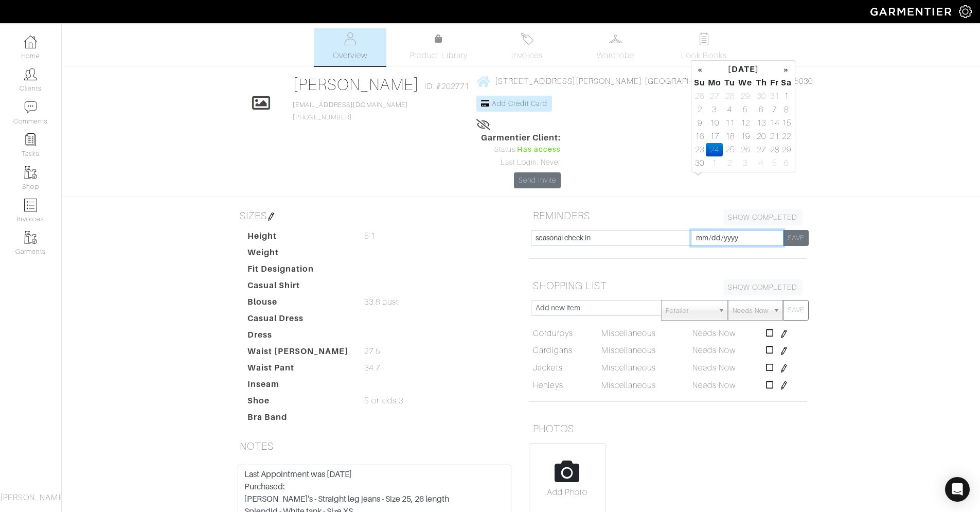  I want to click on span: Product Library, so click(438, 56).